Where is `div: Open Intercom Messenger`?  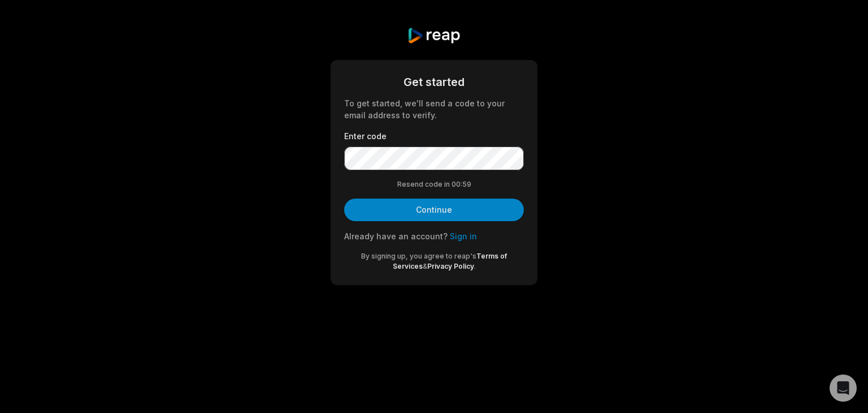
div: Open Intercom Messenger is located at coordinates (843, 388).